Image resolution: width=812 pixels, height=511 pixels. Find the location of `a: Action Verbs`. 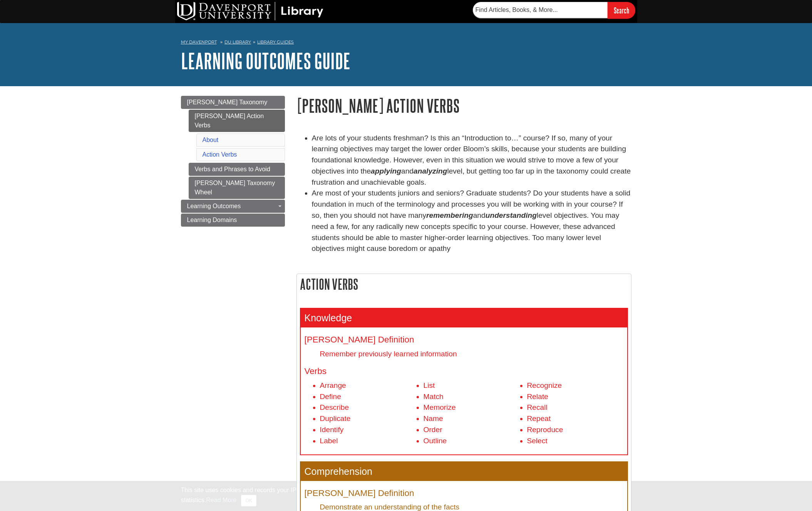

a: Action Verbs is located at coordinates (220, 155).